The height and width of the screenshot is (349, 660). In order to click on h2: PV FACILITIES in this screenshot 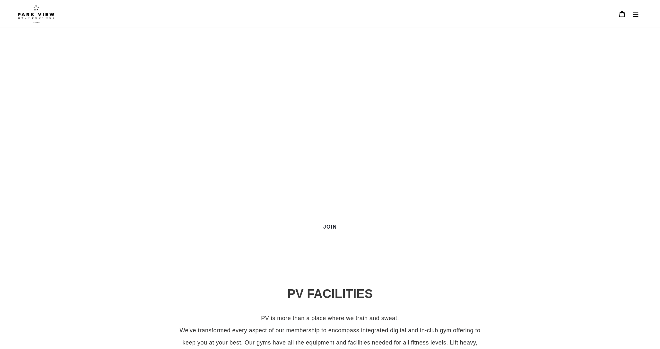, I will do `click(330, 294)`.